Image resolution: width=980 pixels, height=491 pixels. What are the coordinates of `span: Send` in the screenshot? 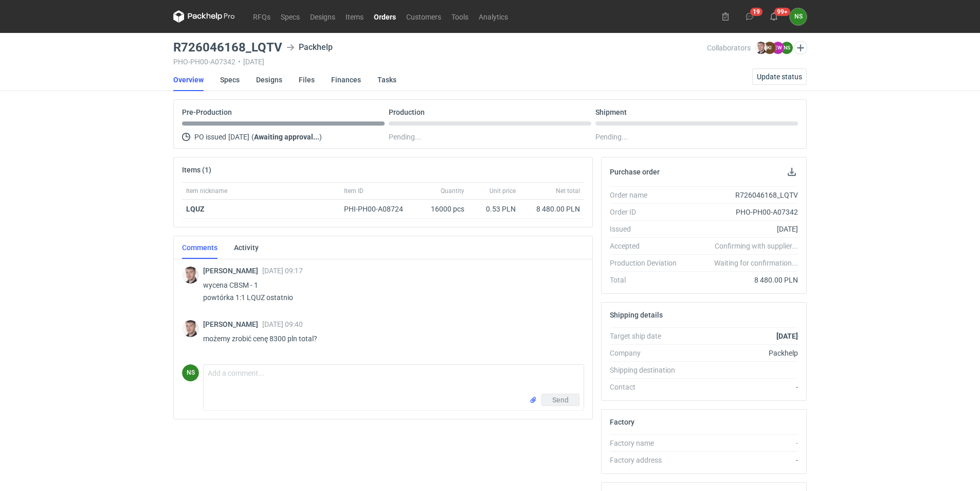 It's located at (560, 399).